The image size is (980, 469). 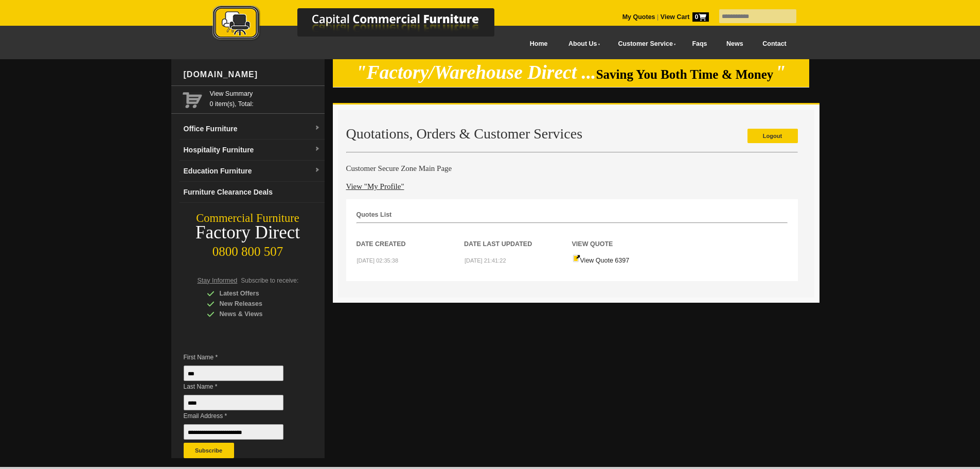 I want to click on em: "Factory/Warehouse Direct ..., so click(x=476, y=72).